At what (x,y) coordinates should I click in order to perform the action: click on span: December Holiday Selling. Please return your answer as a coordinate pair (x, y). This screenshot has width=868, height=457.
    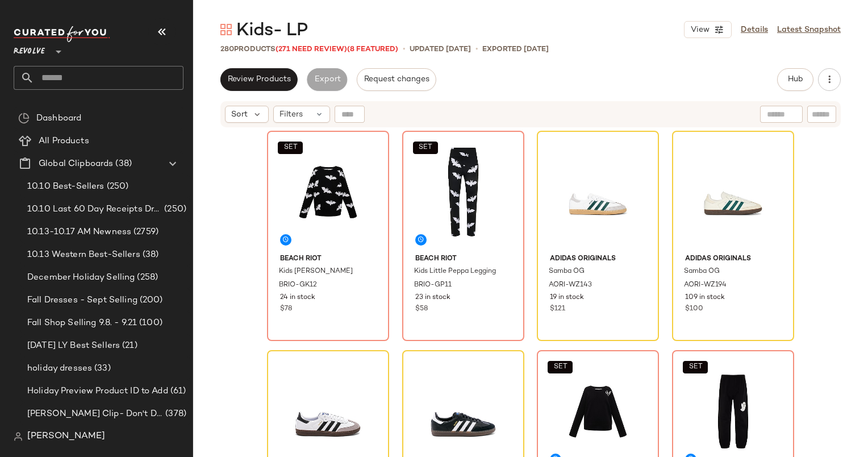
    Looking at the image, I should click on (80, 277).